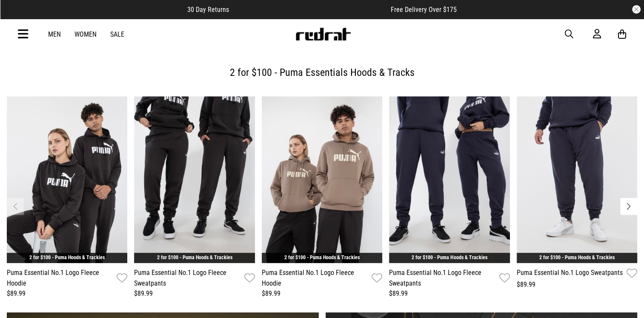  I want to click on div: 4 / 6, so click(449, 197).